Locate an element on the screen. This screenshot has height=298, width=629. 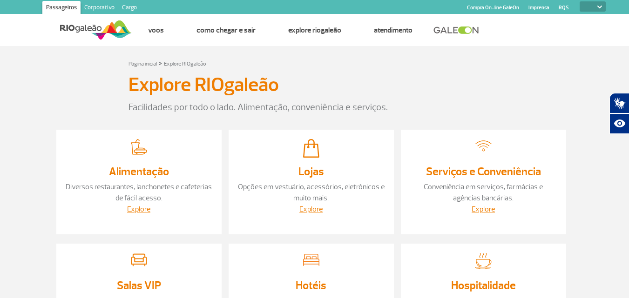
a: RQS is located at coordinates (564, 7).